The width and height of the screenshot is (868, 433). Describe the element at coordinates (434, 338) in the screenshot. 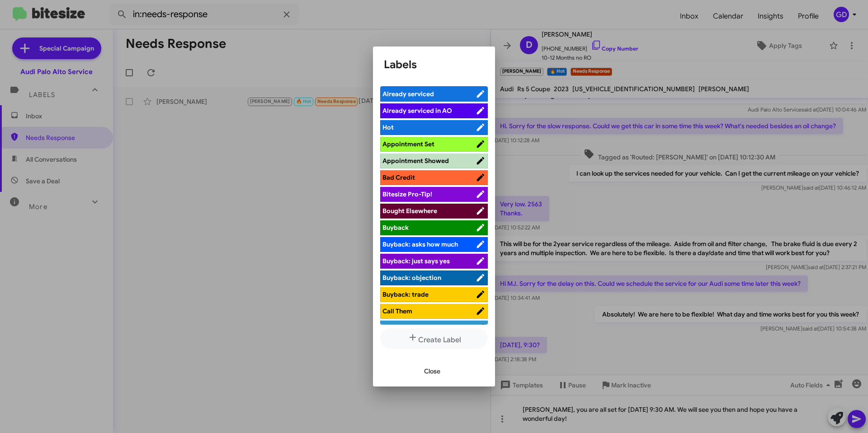

I see `button: Create Label` at that location.